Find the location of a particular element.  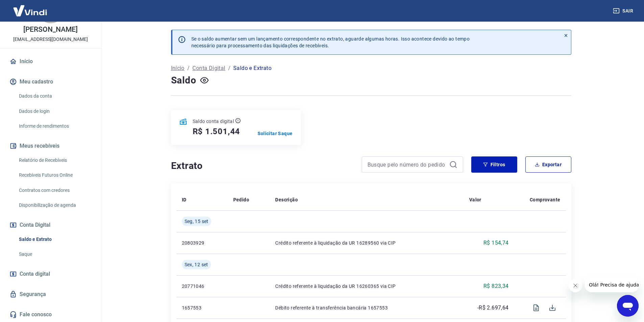

p: Crédito referente à liquidação da UR 16260365 via CIP is located at coordinates (367, 286).